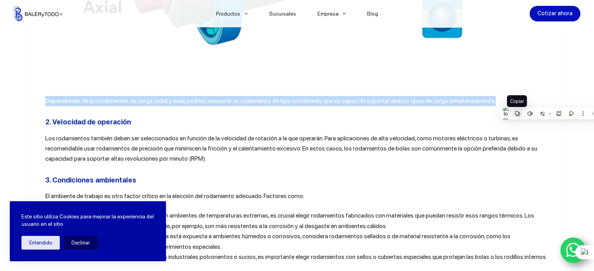  I want to click on span: : Si la maquinaria está expuesta a ambientes húmedos o corrosivos, considera rodamientos sellados..., so click(285, 241).